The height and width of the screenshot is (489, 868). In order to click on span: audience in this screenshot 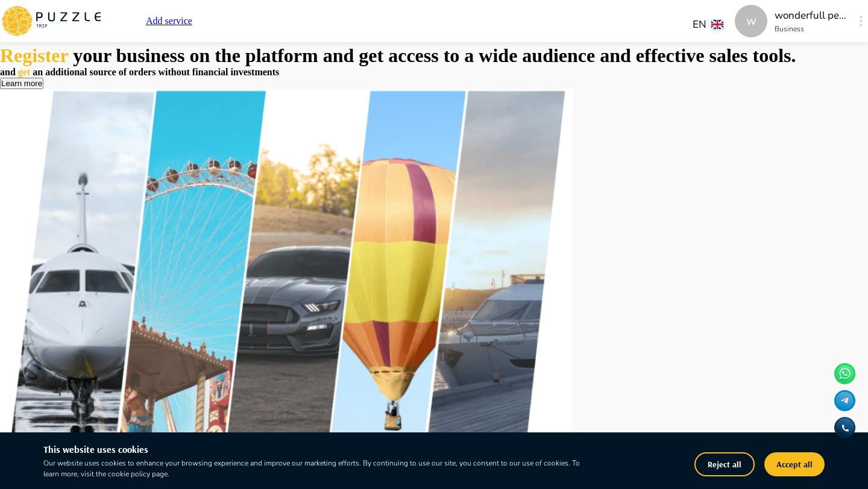, I will do `click(560, 56)`.